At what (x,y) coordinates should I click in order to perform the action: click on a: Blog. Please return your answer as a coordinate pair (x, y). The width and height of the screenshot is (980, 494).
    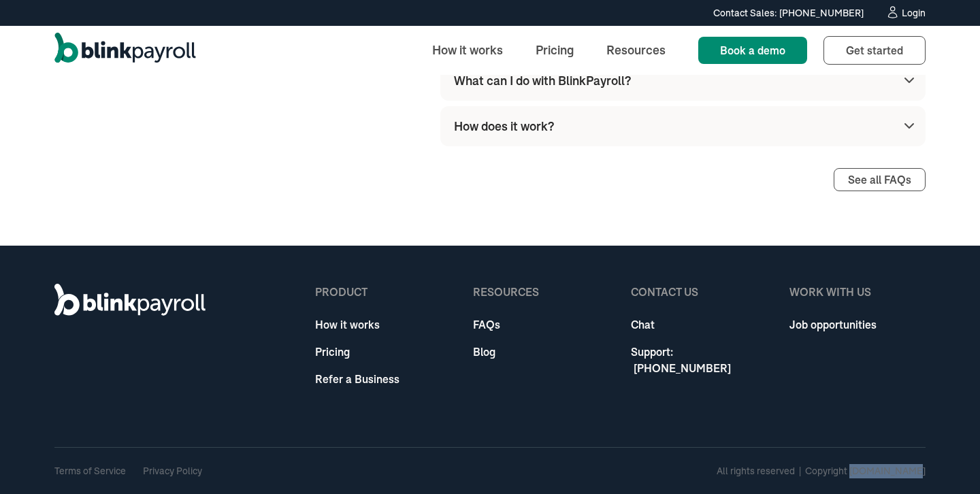
    Looking at the image, I should click on (506, 352).